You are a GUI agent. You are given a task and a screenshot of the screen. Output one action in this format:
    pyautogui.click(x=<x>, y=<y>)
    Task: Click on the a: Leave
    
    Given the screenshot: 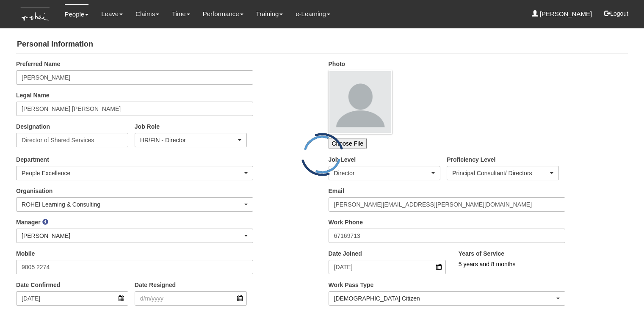 What is the action you would take?
    pyautogui.click(x=112, y=14)
    